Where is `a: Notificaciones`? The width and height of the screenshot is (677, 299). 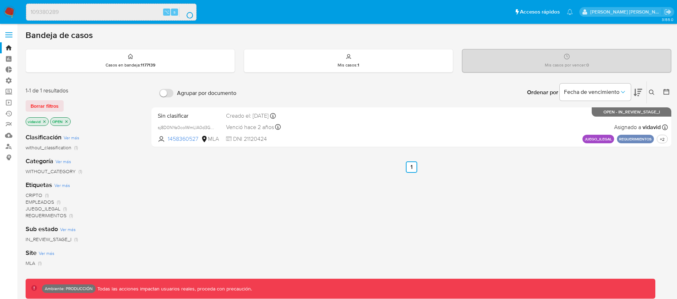 a: Notificaciones is located at coordinates (570, 12).